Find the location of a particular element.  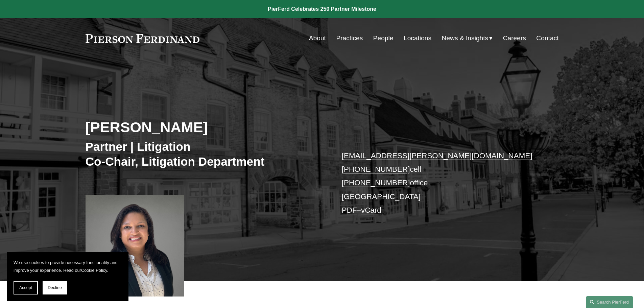

a: Search this site is located at coordinates (610, 302).